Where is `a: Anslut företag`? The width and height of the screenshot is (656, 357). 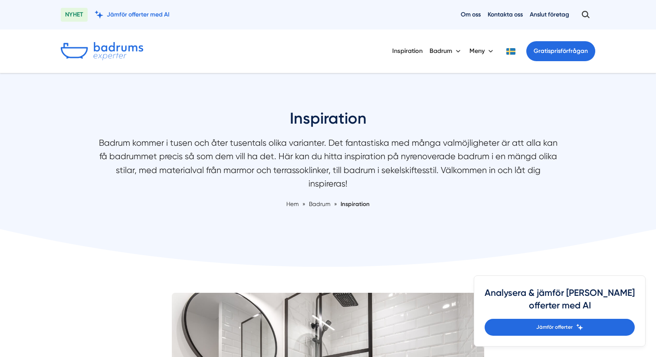 a: Anslut företag is located at coordinates (549, 14).